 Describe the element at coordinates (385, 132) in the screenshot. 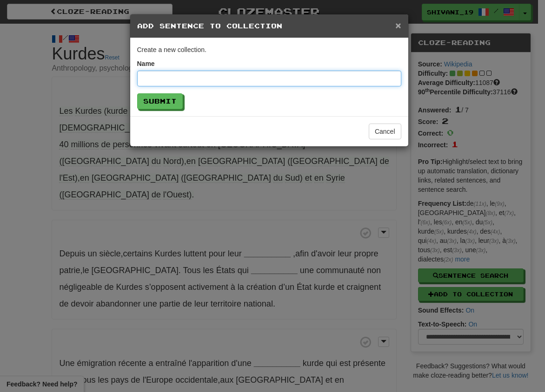

I see `button: Cancel` at that location.